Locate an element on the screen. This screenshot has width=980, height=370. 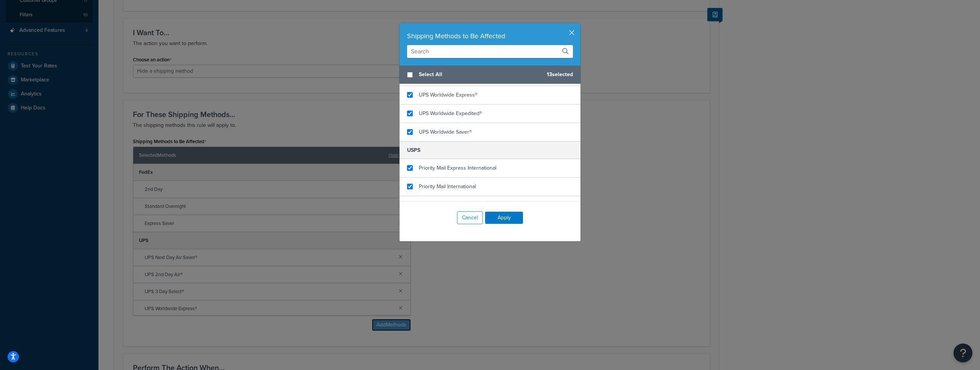
button: Cancel is located at coordinates (470, 218).